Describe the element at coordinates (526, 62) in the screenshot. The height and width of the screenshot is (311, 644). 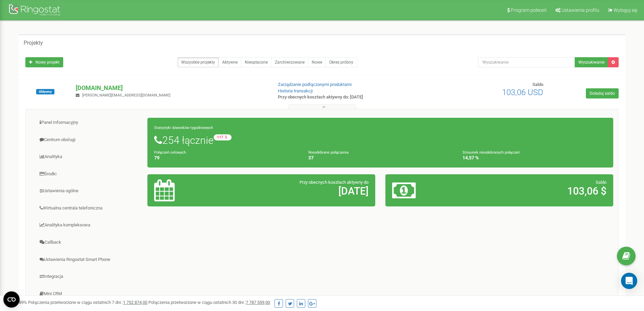
I see `input: Wyszukiwanie` at that location.